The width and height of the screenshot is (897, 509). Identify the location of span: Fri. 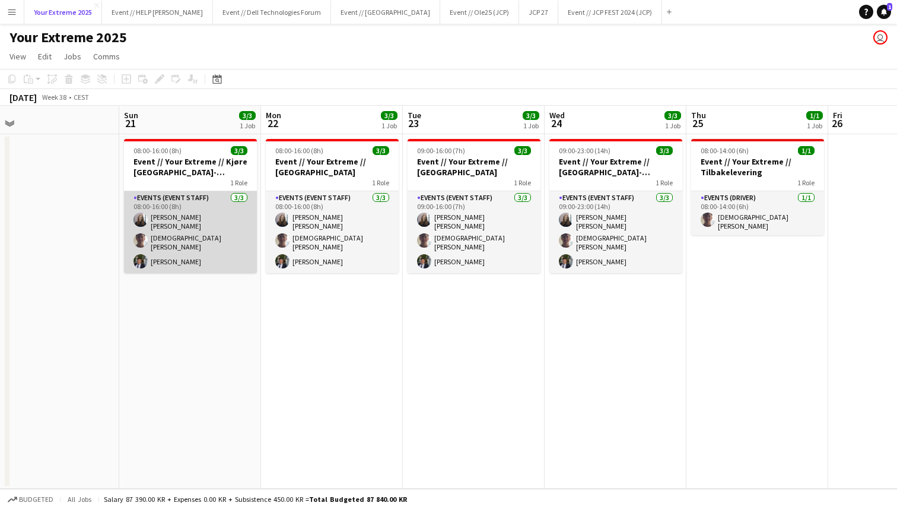
(838, 115).